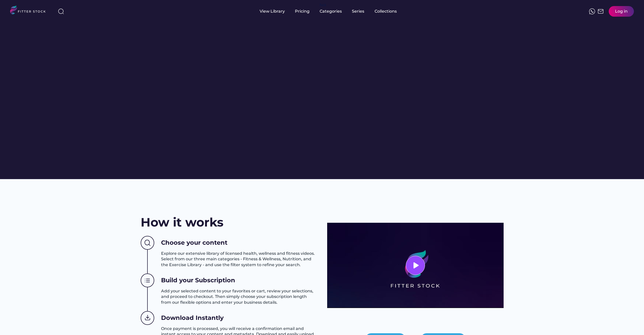  What do you see at coordinates (592, 11) in the screenshot?
I see `img: meteor-icons_whatsapp%20%281%29.svg` at bounding box center [592, 11].